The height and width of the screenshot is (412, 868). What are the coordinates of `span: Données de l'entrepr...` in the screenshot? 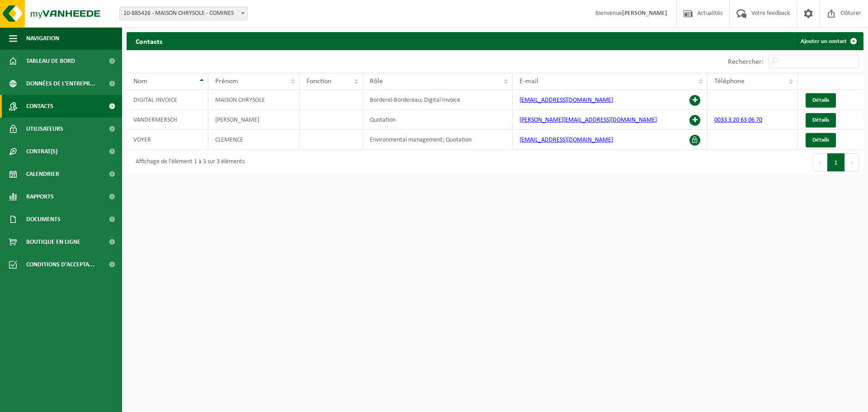 It's located at (60, 83).